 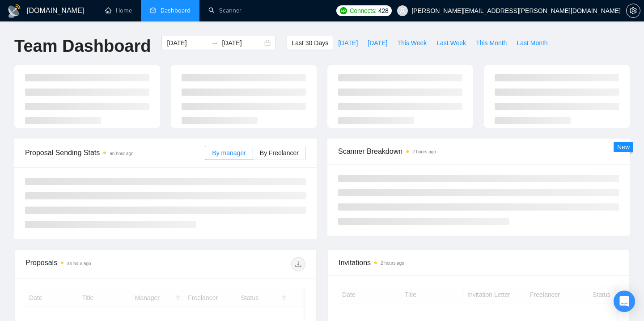 What do you see at coordinates (452, 43) in the screenshot?
I see `span: Last Week` at bounding box center [452, 43].